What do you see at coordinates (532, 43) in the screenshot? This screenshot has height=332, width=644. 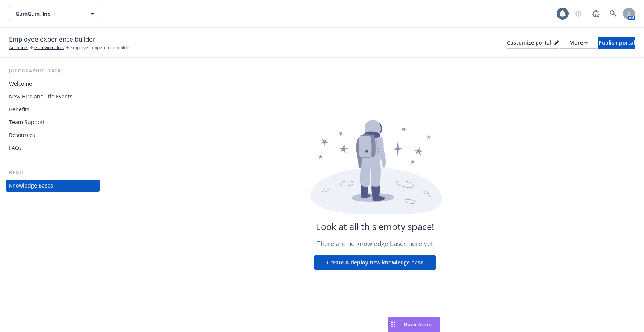 I see `div: Customize portal` at bounding box center [532, 43].